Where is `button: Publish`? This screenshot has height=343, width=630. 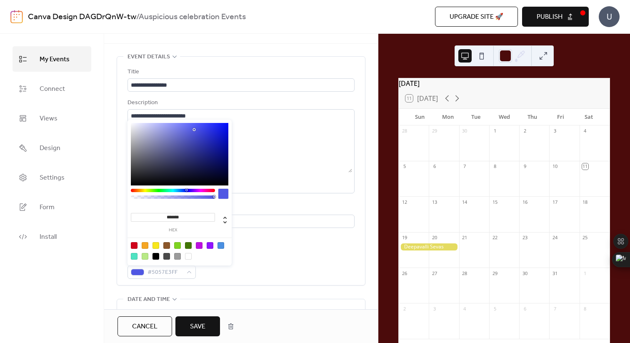 button: Publish is located at coordinates (555, 17).